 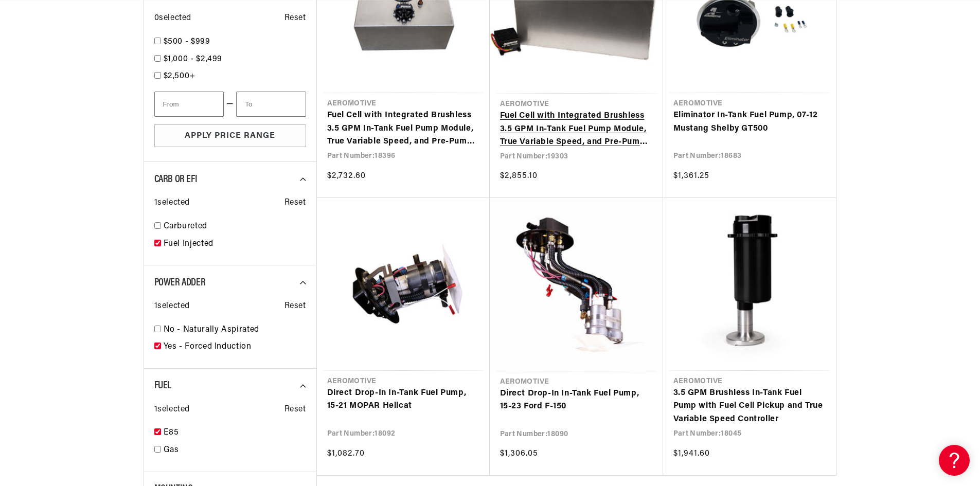 What do you see at coordinates (189, 104) in the screenshot?
I see `input: From` at bounding box center [189, 104].